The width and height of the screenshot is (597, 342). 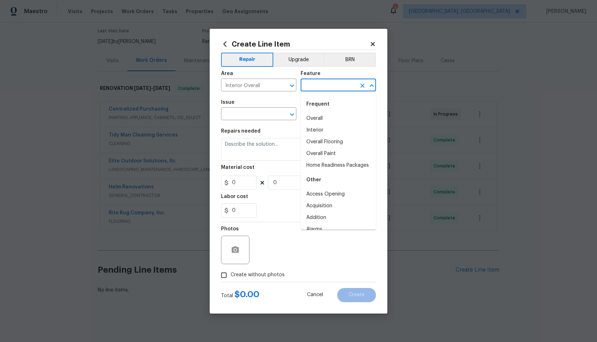 I want to click on button: Create, so click(x=356, y=295).